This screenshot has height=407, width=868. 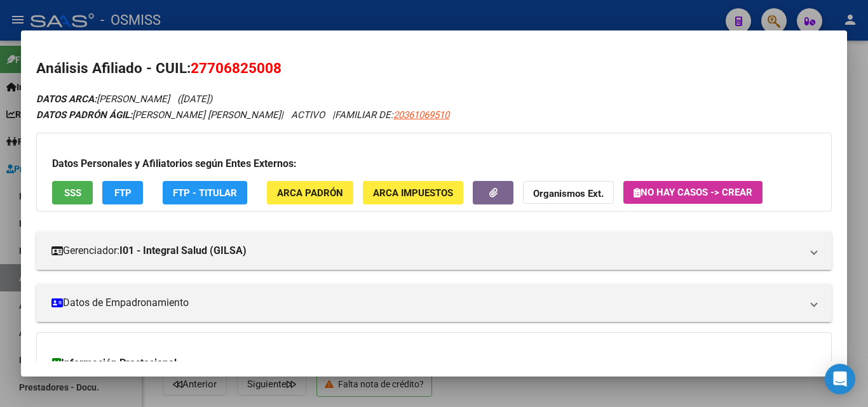 What do you see at coordinates (66, 99) in the screenshot?
I see `strong: DATOS ARCA:` at bounding box center [66, 99].